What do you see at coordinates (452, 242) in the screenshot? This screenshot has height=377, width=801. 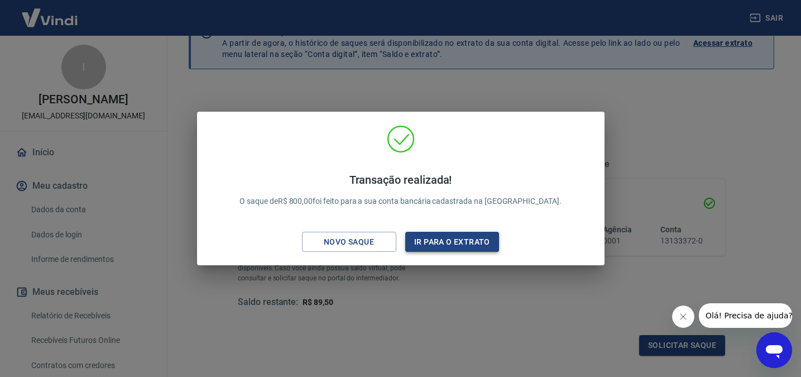 I see `button: Ir para o extrato` at bounding box center [452, 242].